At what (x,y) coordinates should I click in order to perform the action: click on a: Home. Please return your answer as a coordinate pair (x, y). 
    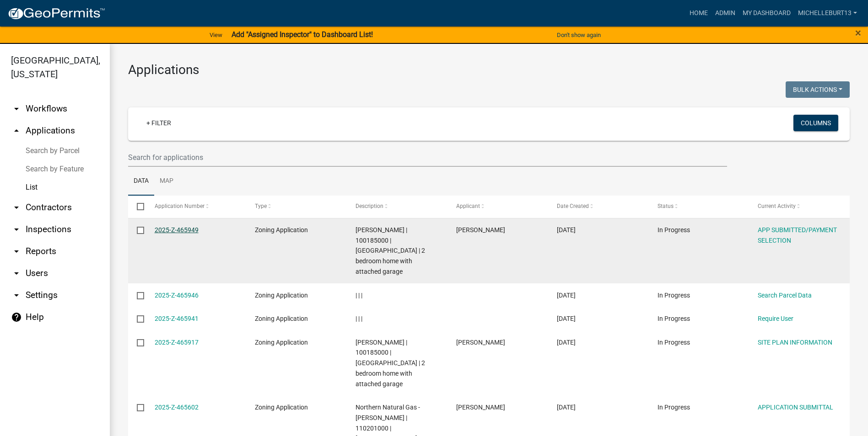
    Looking at the image, I should click on (699, 13).